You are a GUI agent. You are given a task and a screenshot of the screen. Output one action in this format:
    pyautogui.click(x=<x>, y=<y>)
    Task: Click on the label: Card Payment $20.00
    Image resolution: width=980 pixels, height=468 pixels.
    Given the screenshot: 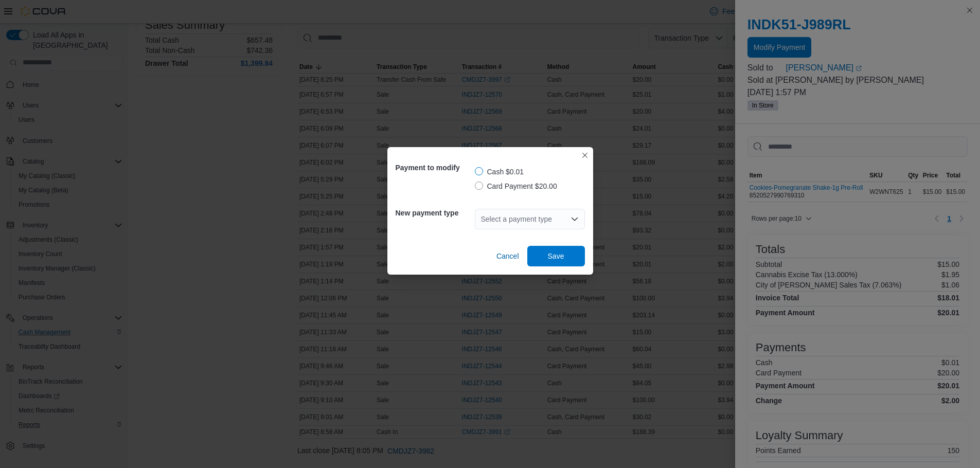 What is the action you would take?
    pyautogui.click(x=516, y=186)
    